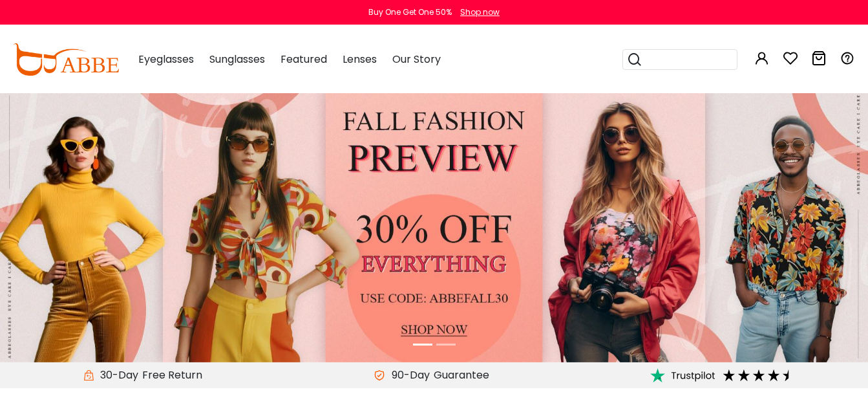 The image size is (868, 396). What do you see at coordinates (476, 12) in the screenshot?
I see `a: Shop now` at bounding box center [476, 12].